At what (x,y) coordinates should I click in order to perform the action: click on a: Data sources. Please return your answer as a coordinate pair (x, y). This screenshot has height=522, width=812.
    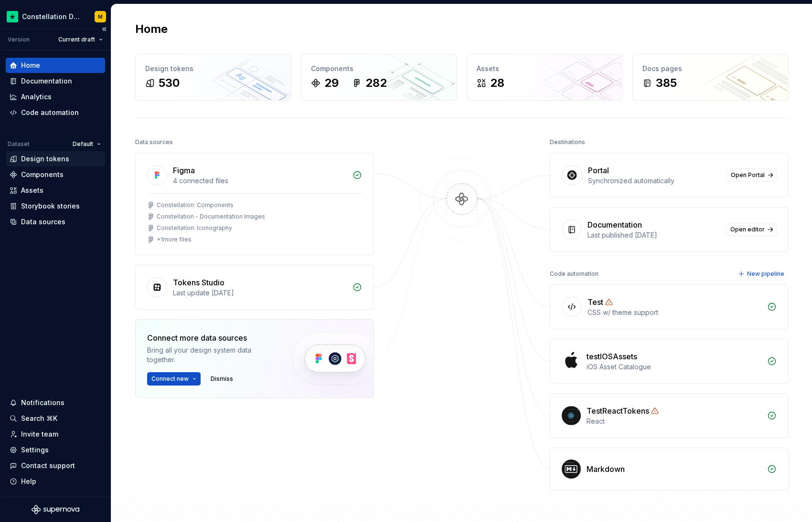
    Looking at the image, I should click on (56, 222).